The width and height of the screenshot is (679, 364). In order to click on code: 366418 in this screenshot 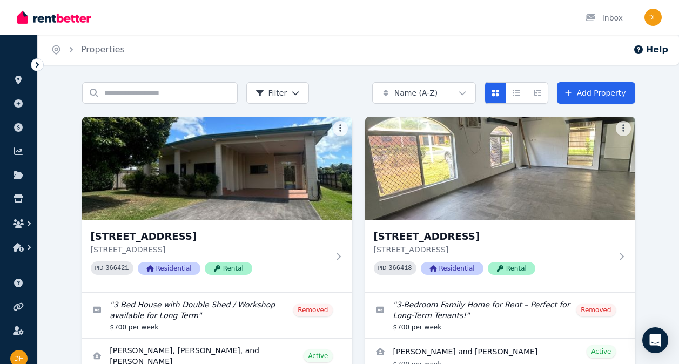, I will do `click(400, 268)`.